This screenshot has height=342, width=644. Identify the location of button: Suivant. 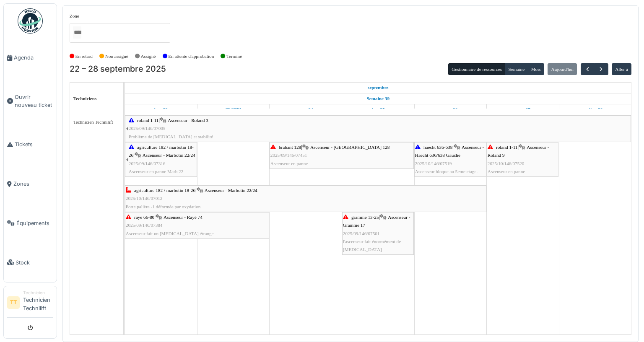
(601, 69).